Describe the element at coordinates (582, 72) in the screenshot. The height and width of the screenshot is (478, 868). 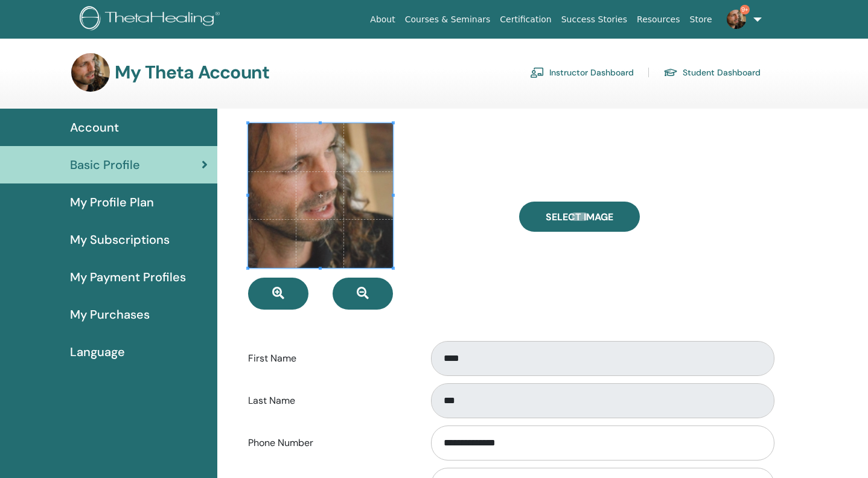
I see `a: Instructor Dashboard` at that location.